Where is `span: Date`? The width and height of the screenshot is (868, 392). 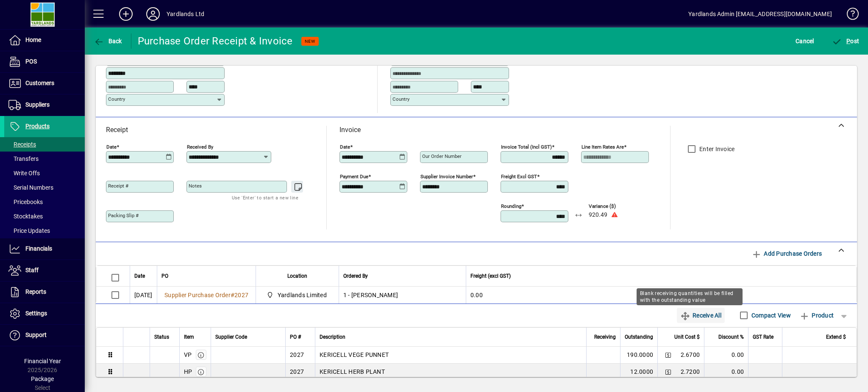
span: Date is located at coordinates (140, 276).